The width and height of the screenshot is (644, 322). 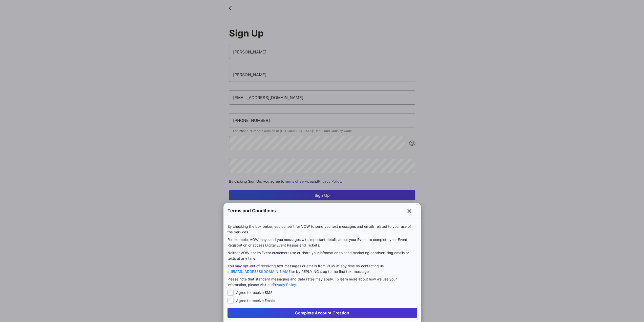 What do you see at coordinates (254, 293) in the screenshot?
I see `label: Agree to receive SMS` at bounding box center [254, 293].